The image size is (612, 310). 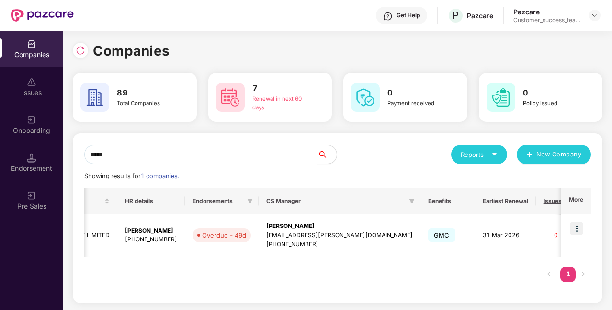 I want to click on div: Payment received, so click(x=417, y=104).